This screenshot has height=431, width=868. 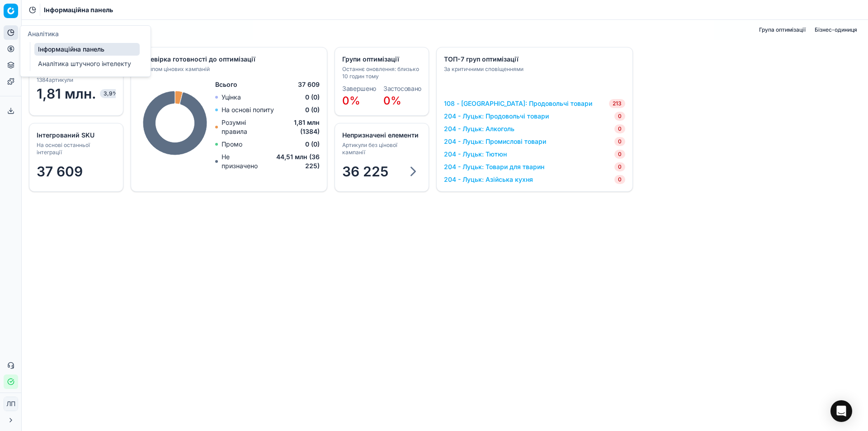 What do you see at coordinates (475, 154) in the screenshot?
I see `font: 204 - Луцьк: Тютюн` at bounding box center [475, 154].